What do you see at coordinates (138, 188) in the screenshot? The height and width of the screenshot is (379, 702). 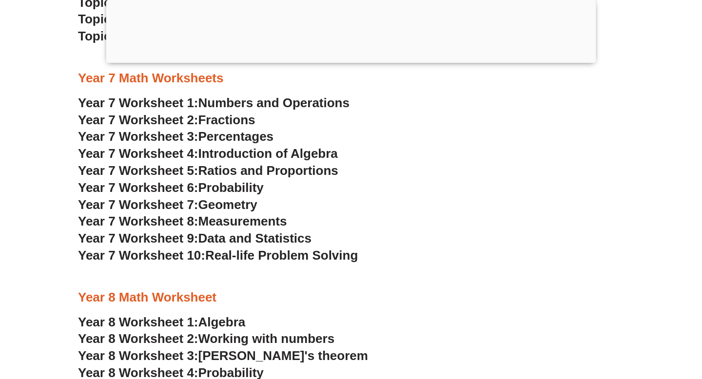 I see `span: Year 7 Worksheet 6:` at bounding box center [138, 188].